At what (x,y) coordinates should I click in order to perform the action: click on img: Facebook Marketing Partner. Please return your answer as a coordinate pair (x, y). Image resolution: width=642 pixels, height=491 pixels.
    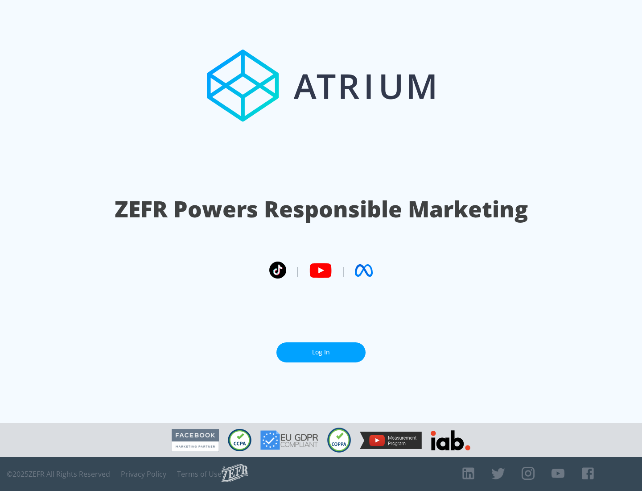
    Looking at the image, I should click on (195, 440).